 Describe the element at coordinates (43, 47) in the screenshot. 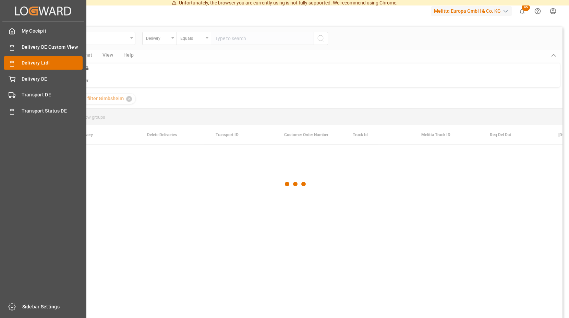

I see `a: Delivery DE Custom View` at that location.